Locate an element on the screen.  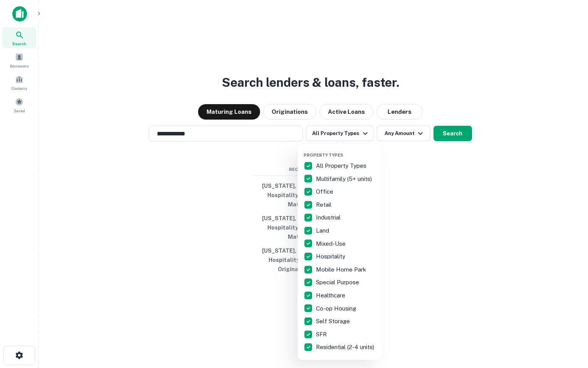
p: Self Storage is located at coordinates (334, 321).